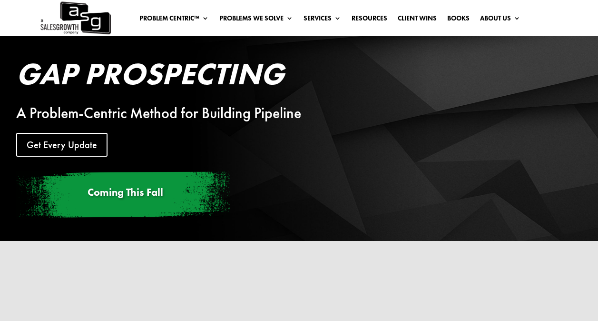  What do you see at coordinates (62, 145) in the screenshot?
I see `a: Get Every Update` at bounding box center [62, 145].